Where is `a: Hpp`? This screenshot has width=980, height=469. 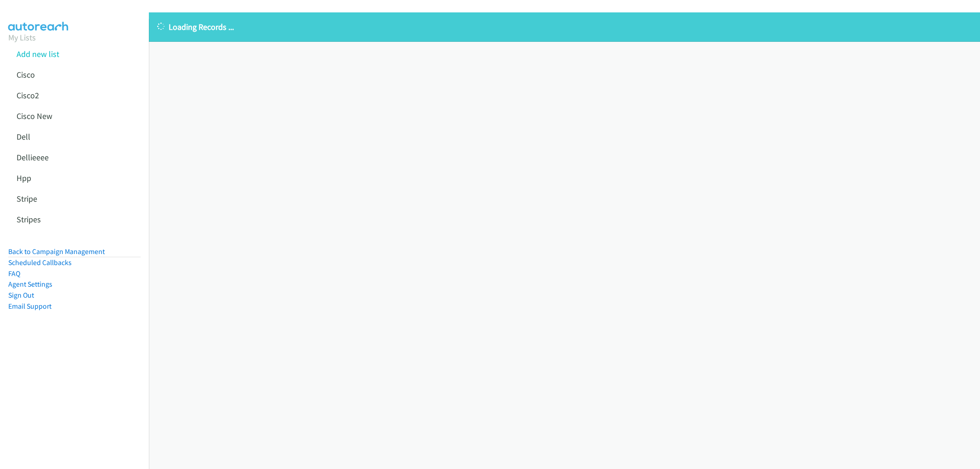
a: Hpp is located at coordinates (24, 177).